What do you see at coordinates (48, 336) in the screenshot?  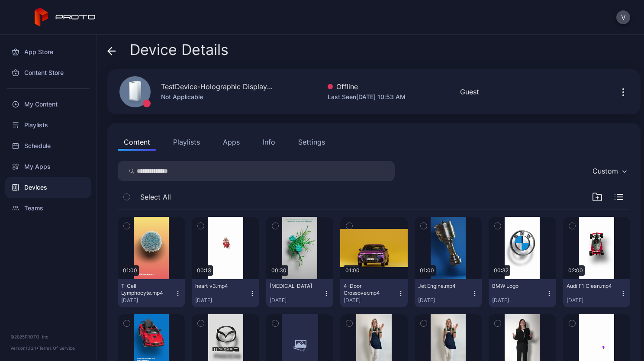 I see `div: © 2025 PROTO, Inc.` at bounding box center [48, 336].